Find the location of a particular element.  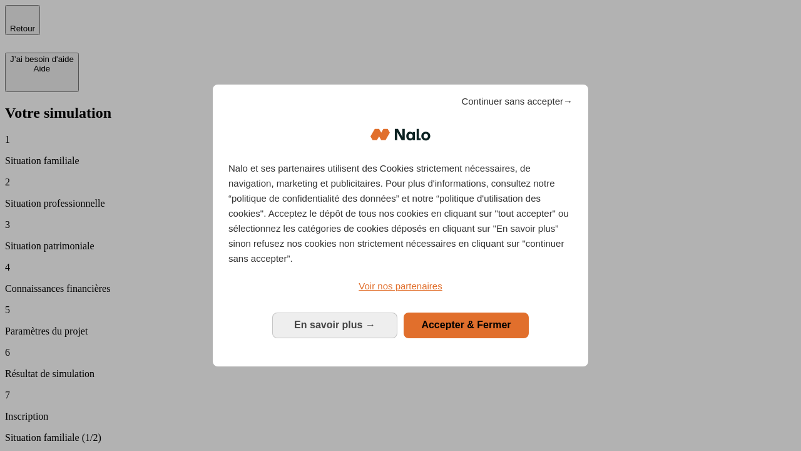

button: Accepter & Fermer: Accepter notre traitement des données et fermer is located at coordinates (466, 325).